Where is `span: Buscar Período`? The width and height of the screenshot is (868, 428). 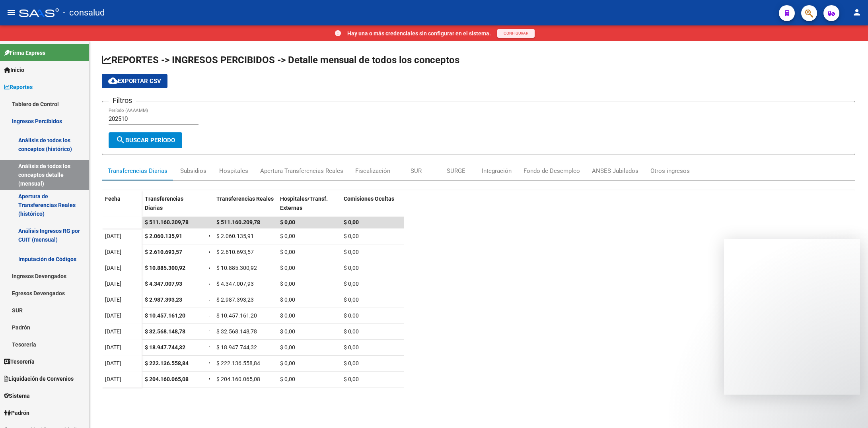 span: Buscar Período is located at coordinates (145, 140).